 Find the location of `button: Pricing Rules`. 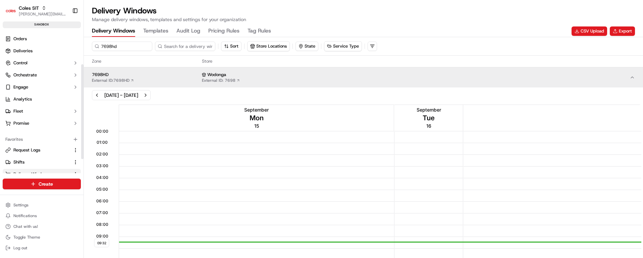

button: Pricing Rules is located at coordinates (224, 31).